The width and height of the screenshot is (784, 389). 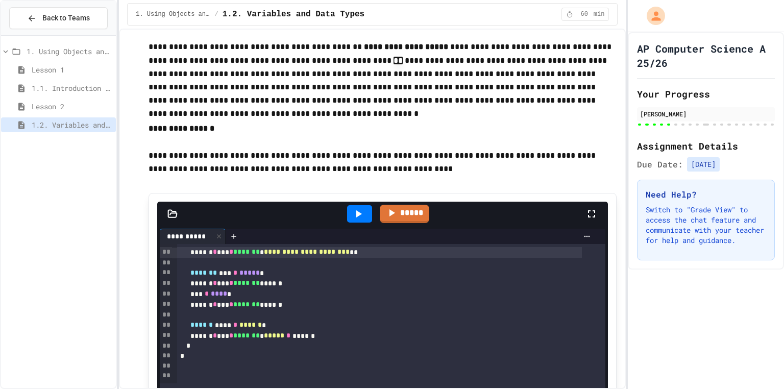 I want to click on button: Back to Teams, so click(x=58, y=18).